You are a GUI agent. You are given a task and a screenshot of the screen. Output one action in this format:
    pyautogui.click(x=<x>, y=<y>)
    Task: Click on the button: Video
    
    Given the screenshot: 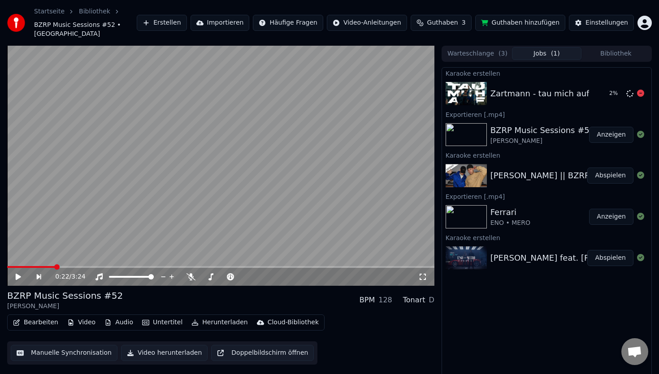 What is the action you would take?
    pyautogui.click(x=81, y=323)
    